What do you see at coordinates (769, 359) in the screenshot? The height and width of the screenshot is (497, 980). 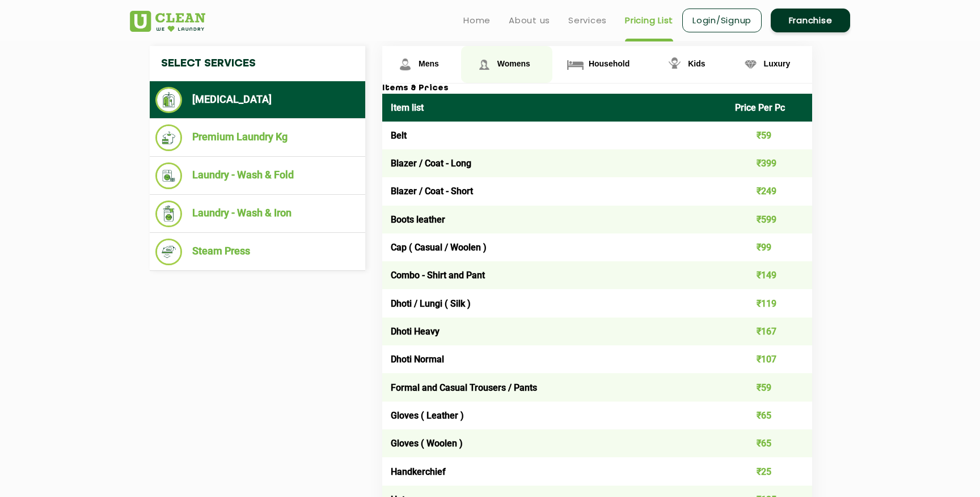 I see `td: ₹107` at bounding box center [769, 359].